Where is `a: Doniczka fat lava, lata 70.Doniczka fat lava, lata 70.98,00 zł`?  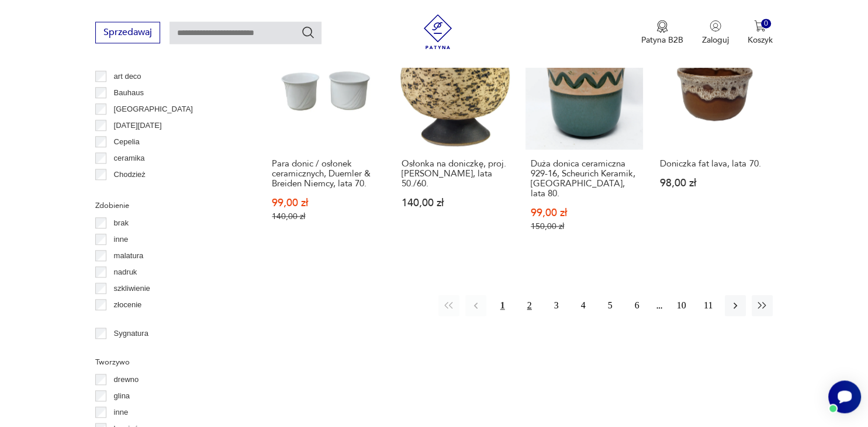 a: Doniczka fat lava, lata 70.Doniczka fat lava, lata 70.98,00 zł is located at coordinates (713, 143).